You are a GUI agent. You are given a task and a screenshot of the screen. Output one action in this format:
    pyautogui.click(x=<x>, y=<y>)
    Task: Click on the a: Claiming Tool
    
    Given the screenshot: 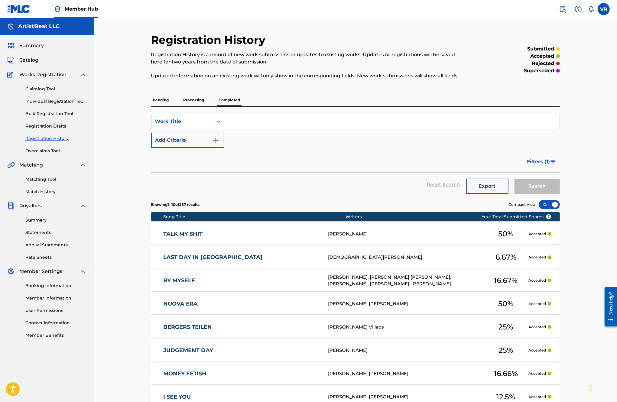 What is the action you would take?
    pyautogui.click(x=56, y=89)
    